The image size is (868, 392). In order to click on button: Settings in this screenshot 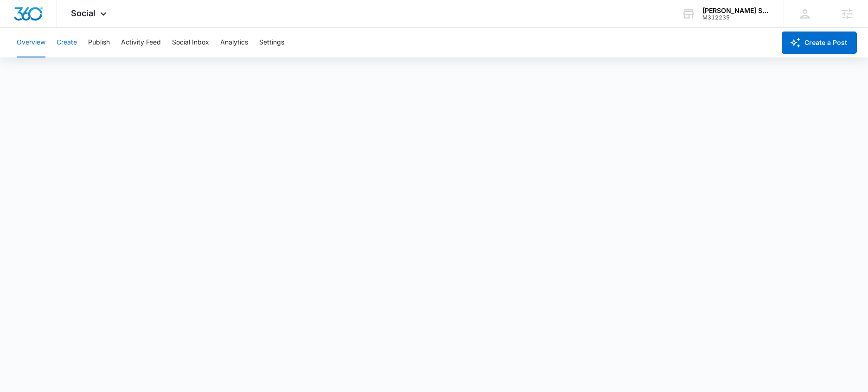, I will do `click(272, 43)`.